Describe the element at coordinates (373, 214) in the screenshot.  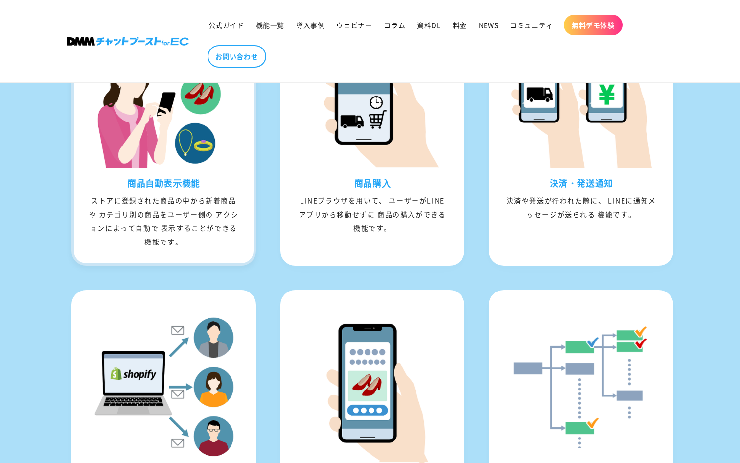
I see `div: LINEブラウザを⽤いて、 ユーザーがLINEアプリから移動せずに 商品の購⼊ができる機能です。` at that location.